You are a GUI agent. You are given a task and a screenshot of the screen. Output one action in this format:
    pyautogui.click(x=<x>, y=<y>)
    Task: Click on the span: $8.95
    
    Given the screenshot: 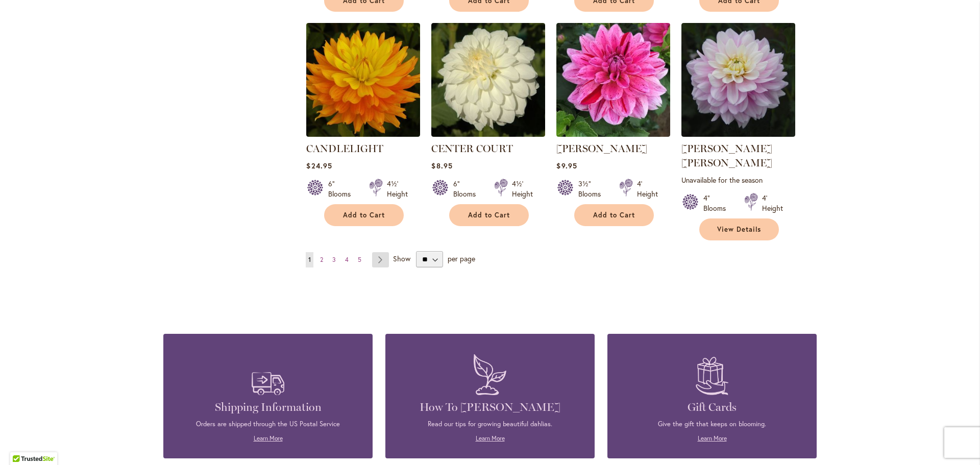 What is the action you would take?
    pyautogui.click(x=441, y=166)
    